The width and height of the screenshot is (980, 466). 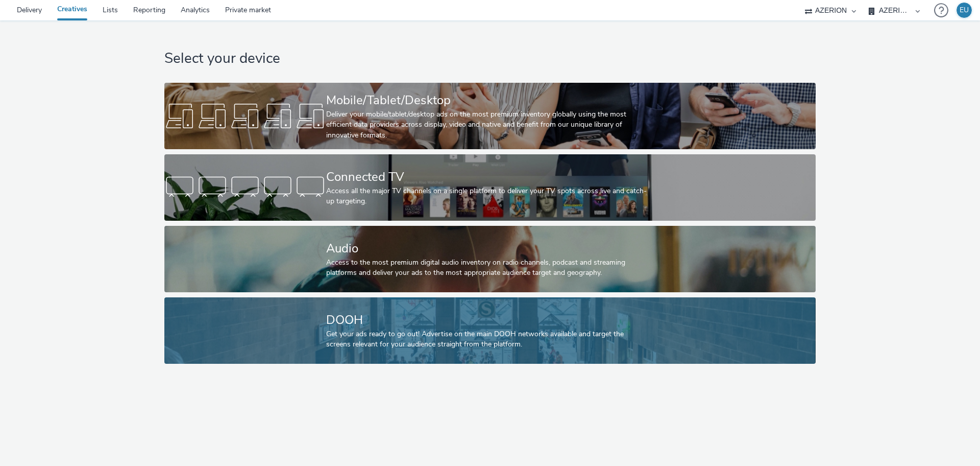 I want to click on div: DOOH, so click(x=488, y=320).